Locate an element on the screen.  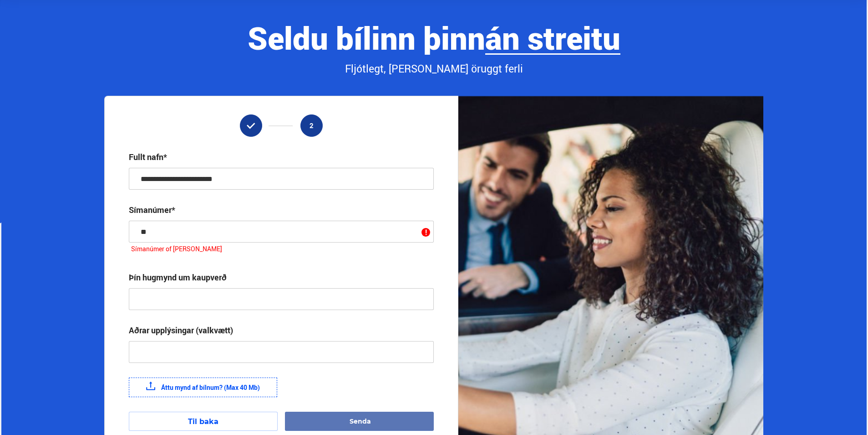
span: 2 is located at coordinates (312, 125).